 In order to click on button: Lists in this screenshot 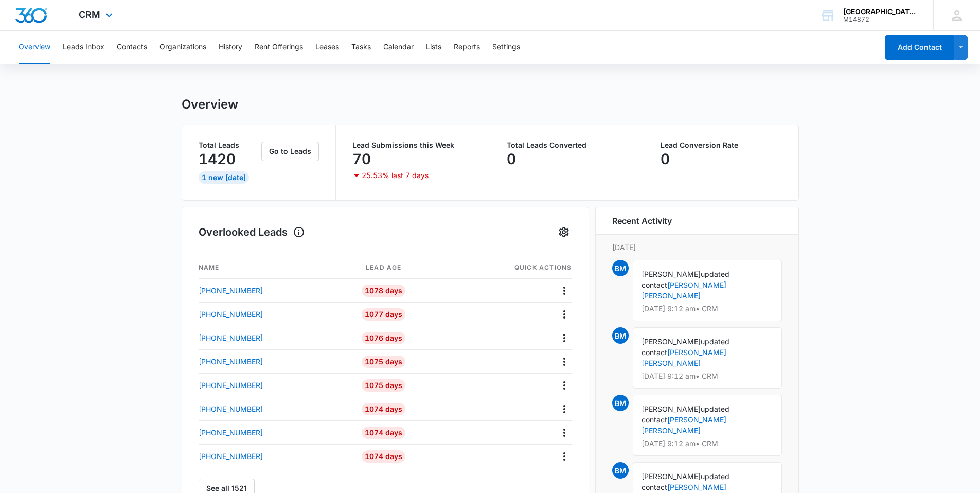, I will do `click(434, 47)`.